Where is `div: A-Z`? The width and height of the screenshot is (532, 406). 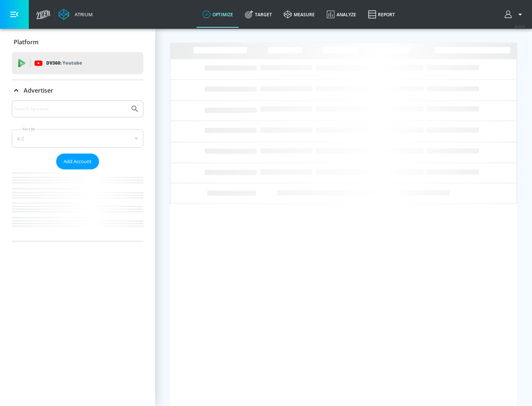
div: A-Z is located at coordinates (77, 139).